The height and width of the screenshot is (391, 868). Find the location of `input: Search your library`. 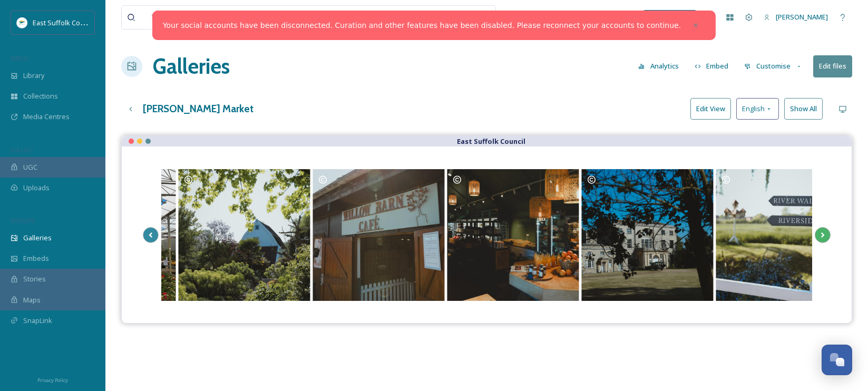

input: Search your library is located at coordinates (278, 17).